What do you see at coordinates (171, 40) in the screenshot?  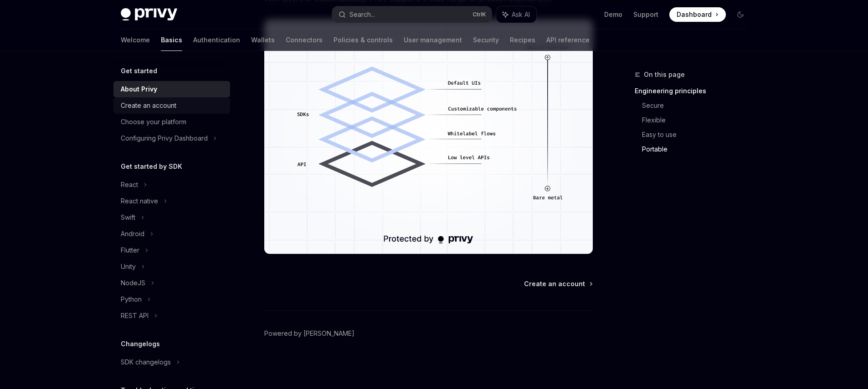 I see `a: Basics` at bounding box center [171, 40].